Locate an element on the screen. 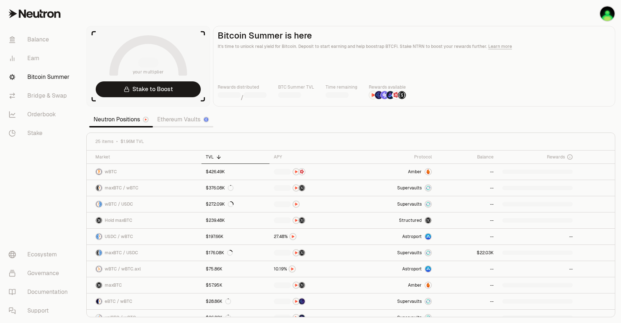 The height and width of the screenshot is (323, 621). a: Orderbook is located at coordinates (40, 114).